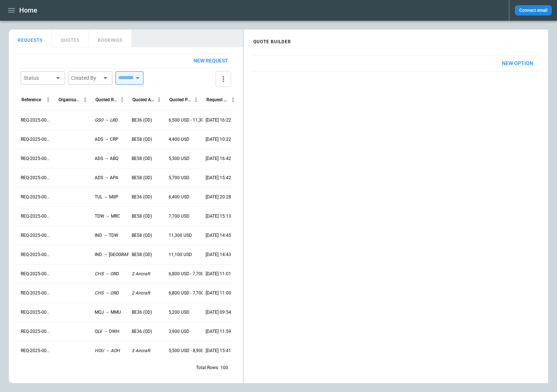  What do you see at coordinates (180, 235) in the screenshot?
I see `p: 11,300 USD` at bounding box center [180, 235].